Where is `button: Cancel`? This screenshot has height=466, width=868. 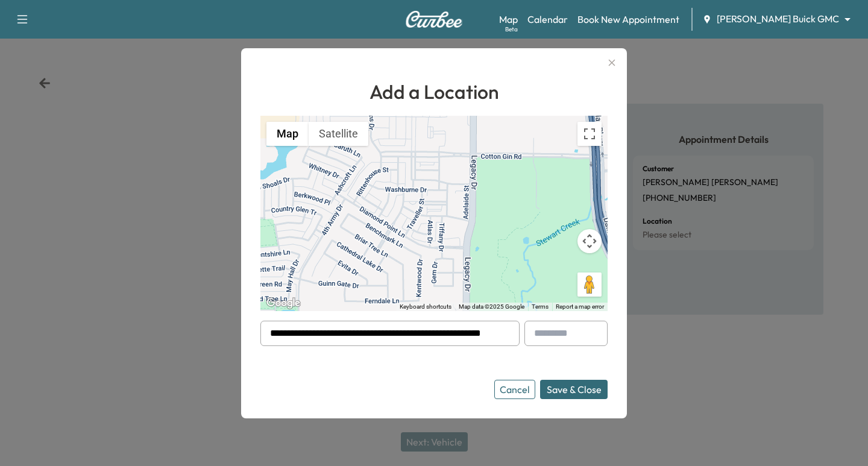
button: Cancel is located at coordinates (515, 390).